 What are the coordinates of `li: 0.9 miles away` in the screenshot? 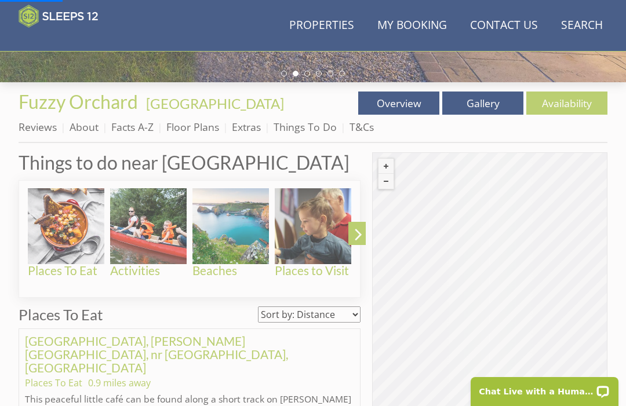 It's located at (119, 383).